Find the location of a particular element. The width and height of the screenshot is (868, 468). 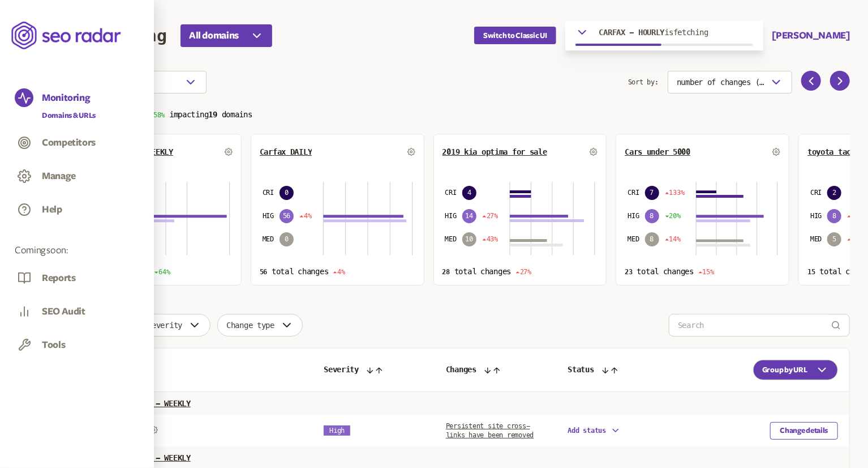

button: Group by URL is located at coordinates (796, 370).